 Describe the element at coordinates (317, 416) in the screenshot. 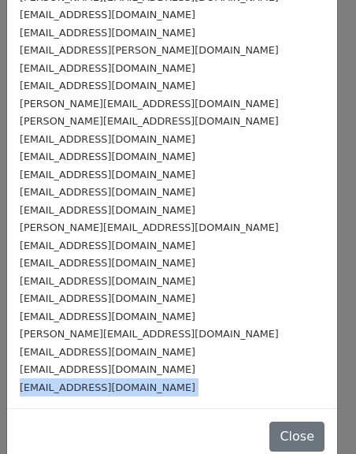

I see `div: Chat Widget` at that location.